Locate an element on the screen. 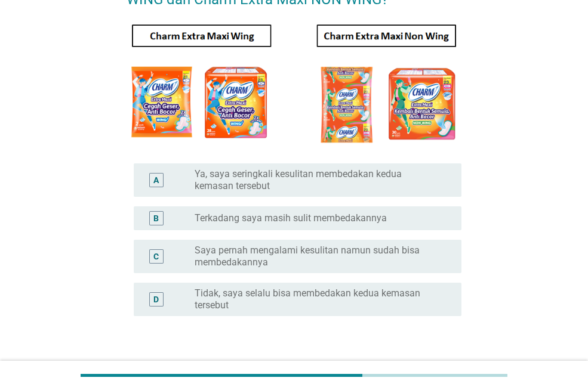  label: Tidak, saya selalu bisa membedakan kedua kemasan tersebut is located at coordinates (318, 299).